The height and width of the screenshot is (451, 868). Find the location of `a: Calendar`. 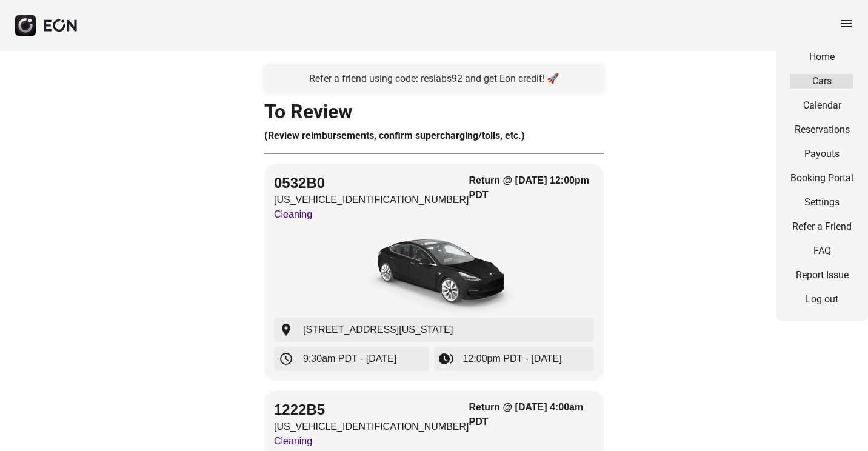

a: Calendar is located at coordinates (822, 105).